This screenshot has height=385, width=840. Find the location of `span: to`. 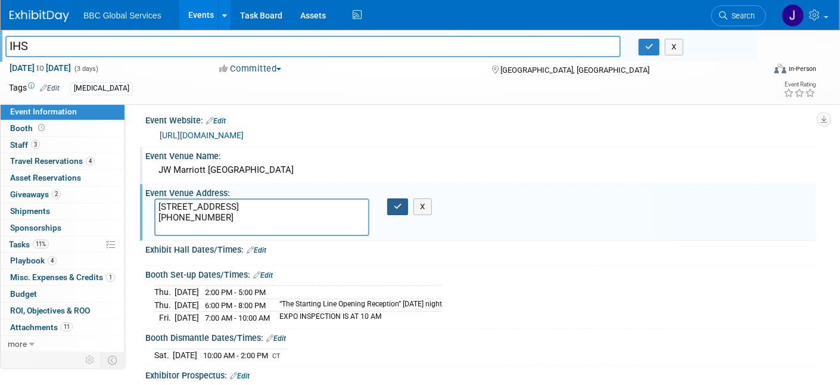

span: to is located at coordinates (40, 68).